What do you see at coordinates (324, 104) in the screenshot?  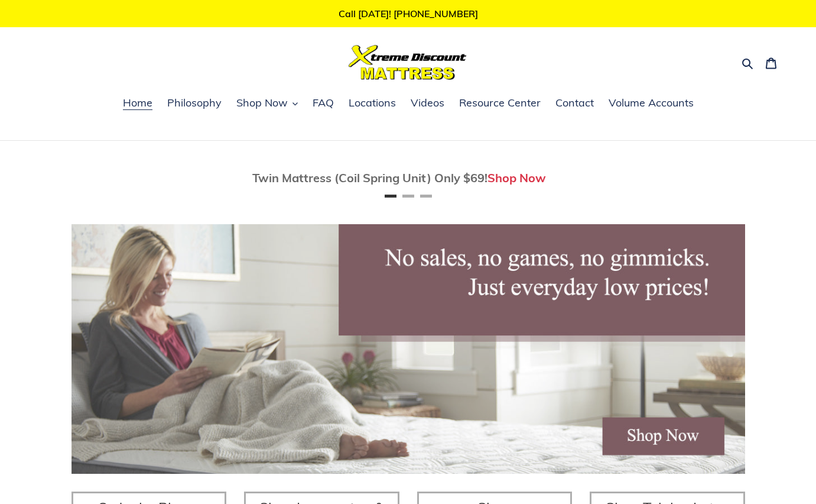 I see `a: FAQ` at bounding box center [324, 104].